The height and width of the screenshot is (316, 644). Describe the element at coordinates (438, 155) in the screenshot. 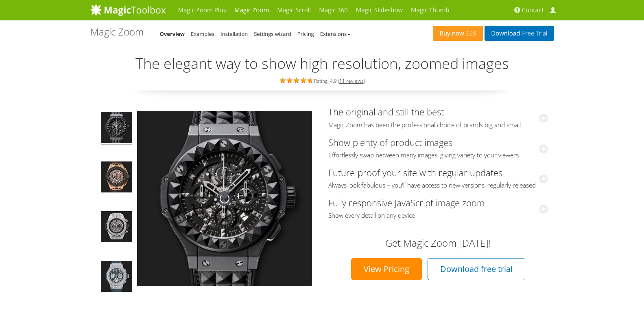

I see `span: Effortlessly swap between many images, giving variety to your viewers` at that location.